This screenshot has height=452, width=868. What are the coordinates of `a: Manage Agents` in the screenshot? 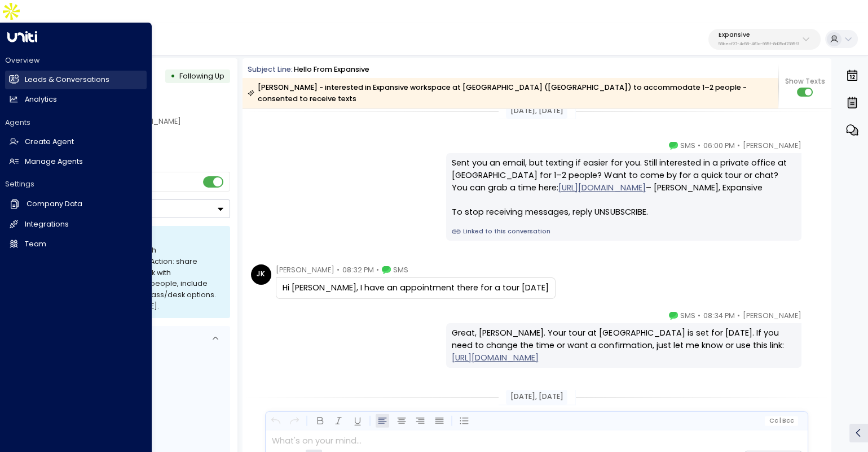 It's located at (76, 162).